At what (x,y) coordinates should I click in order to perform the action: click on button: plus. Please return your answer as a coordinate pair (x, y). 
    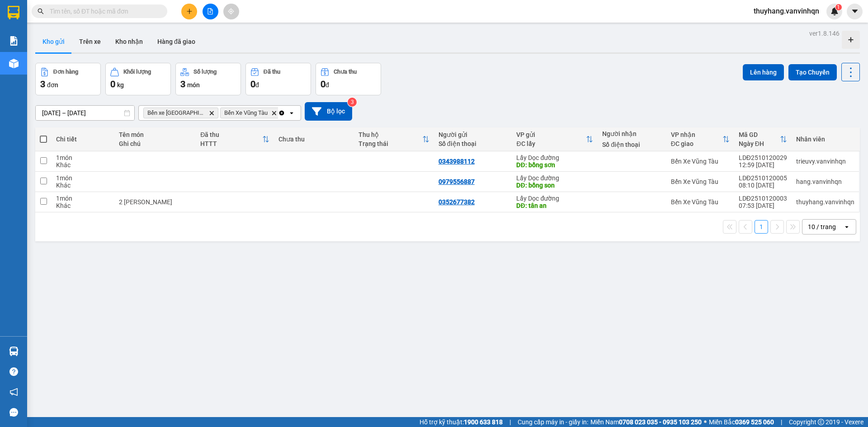
    Looking at the image, I should click on (189, 12).